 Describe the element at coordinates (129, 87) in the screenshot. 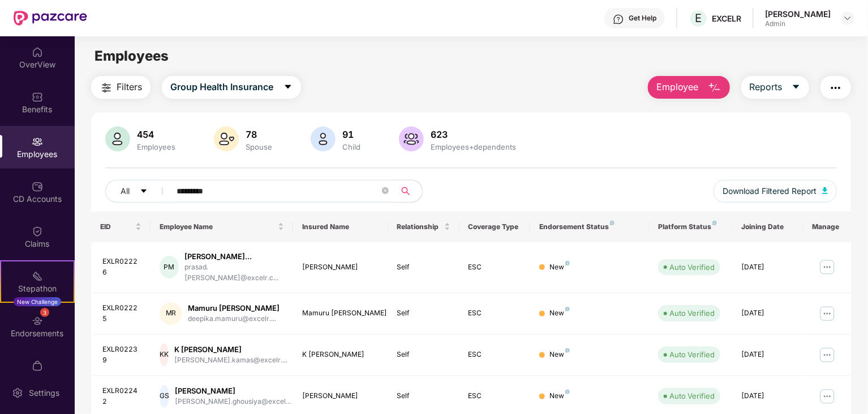

I see `span: Filters` at that location.